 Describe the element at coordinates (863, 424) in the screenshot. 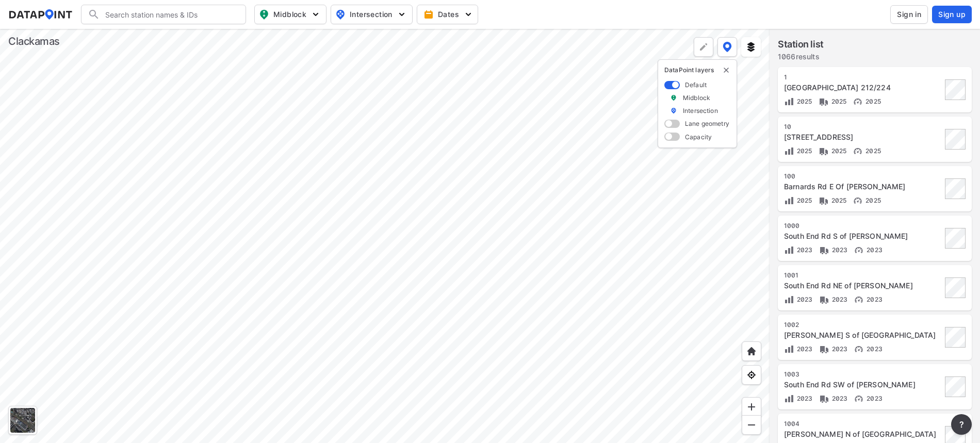

I see `div: 1004` at that location.